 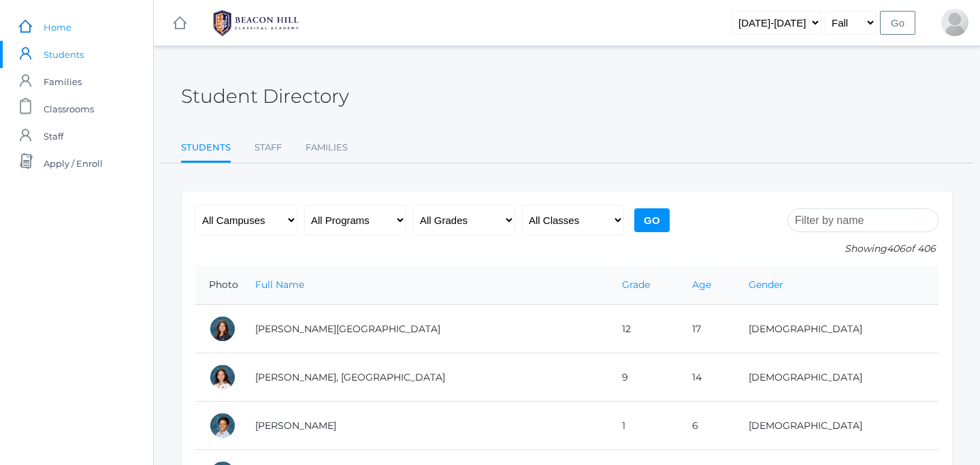 I want to click on p: Showing of 406, so click(x=863, y=249).